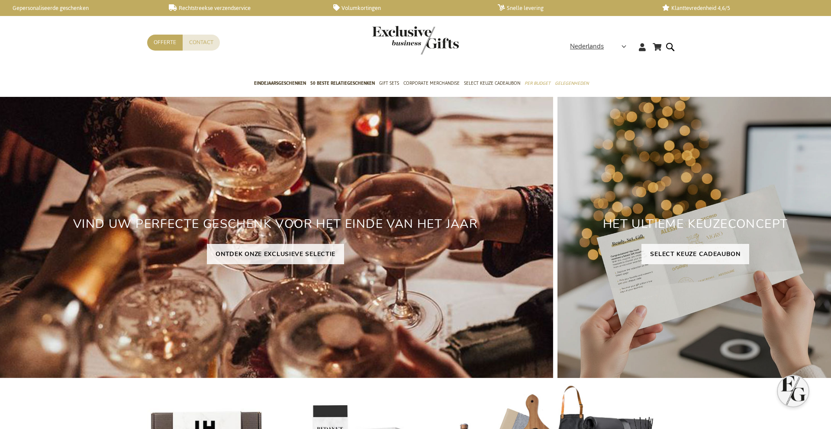 The image size is (831, 429). What do you see at coordinates (280, 84) in the screenshot?
I see `a: Eindejaarsgeschenken` at bounding box center [280, 84].